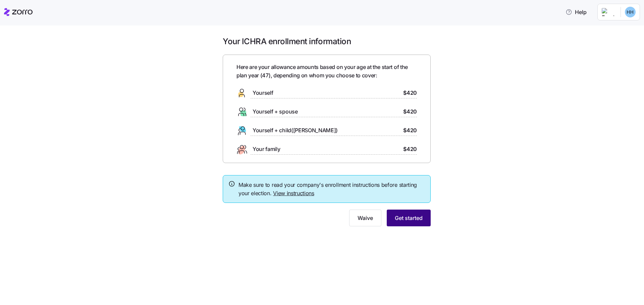  What do you see at coordinates (576, 12) in the screenshot?
I see `span: Help` at bounding box center [576, 12].